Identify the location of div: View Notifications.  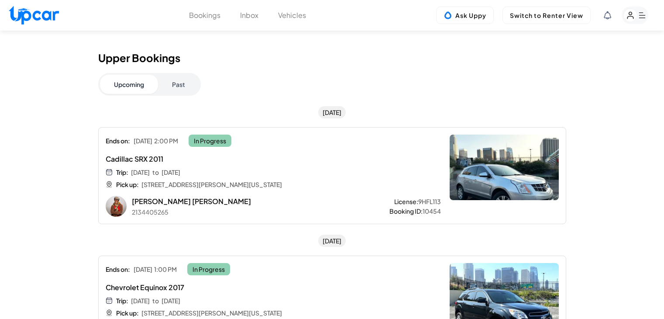
(607, 15).